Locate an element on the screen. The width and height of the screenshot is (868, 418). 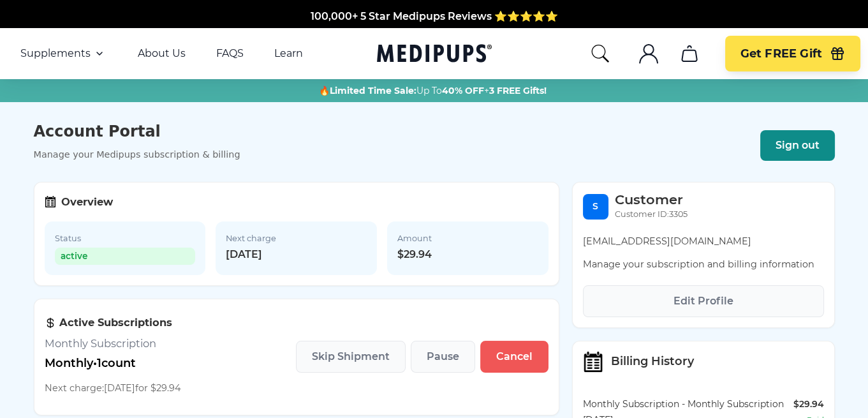
span: Amount is located at coordinates (467, 238).